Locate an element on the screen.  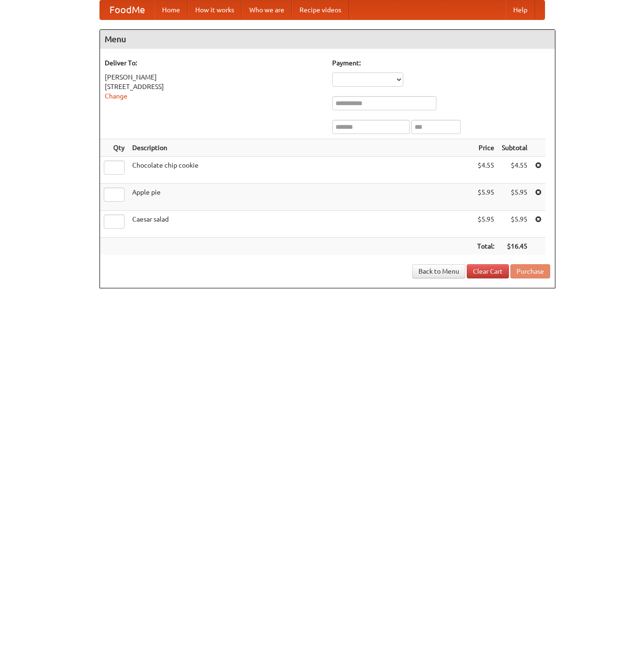
th: Total: is located at coordinates (486, 246).